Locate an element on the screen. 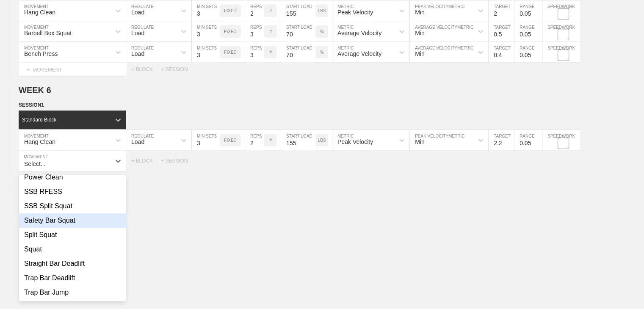 The image size is (644, 309). div: SSB RFESS is located at coordinates (72, 192).